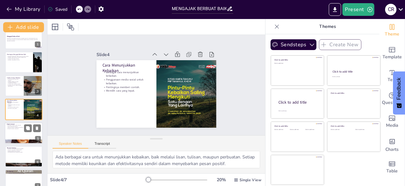  Describe the element at coordinates (14, 78) in the screenshot. I see `p: Hadits tentang Kebaikan` at that location.